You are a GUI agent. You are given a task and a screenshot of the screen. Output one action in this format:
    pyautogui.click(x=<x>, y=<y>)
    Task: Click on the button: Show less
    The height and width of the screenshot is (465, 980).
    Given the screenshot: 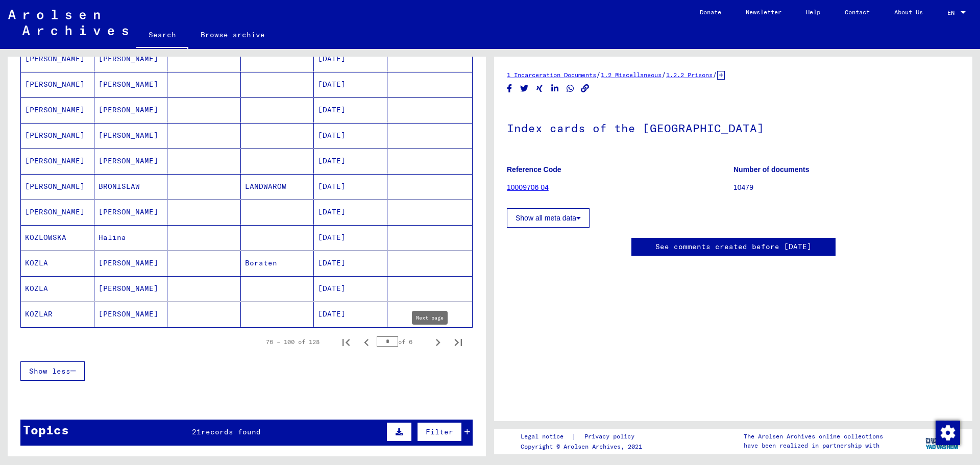 What is the action you would take?
    pyautogui.click(x=52, y=371)
    